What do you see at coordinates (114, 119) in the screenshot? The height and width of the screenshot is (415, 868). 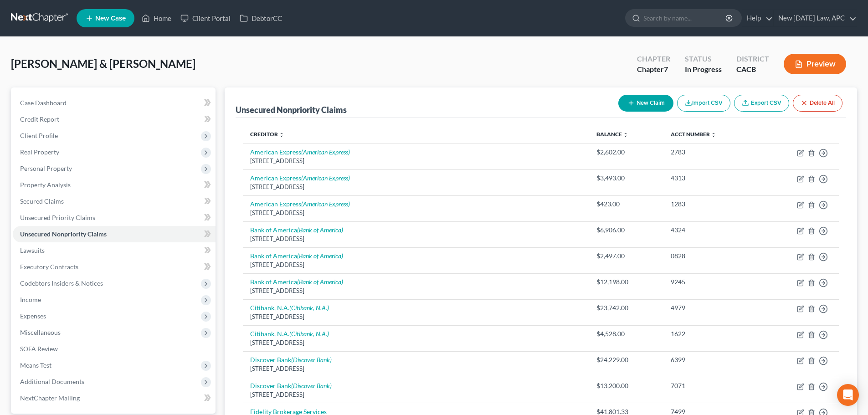 I see `a: Credit Report` at bounding box center [114, 119].